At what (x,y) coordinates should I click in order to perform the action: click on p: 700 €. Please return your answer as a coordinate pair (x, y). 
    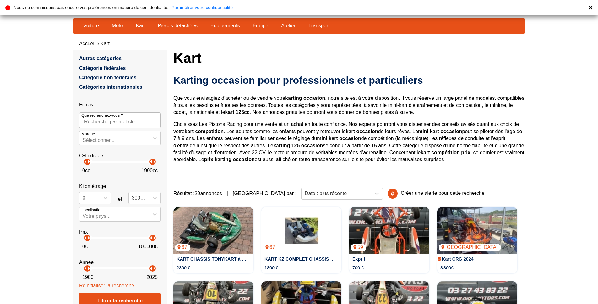
    Looking at the image, I should click on (358, 267).